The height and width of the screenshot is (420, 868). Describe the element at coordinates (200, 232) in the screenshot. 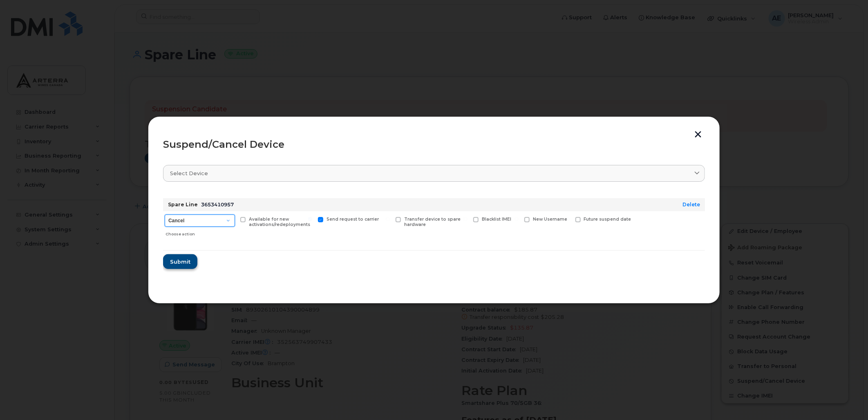

I see `div: Choose action` at that location.